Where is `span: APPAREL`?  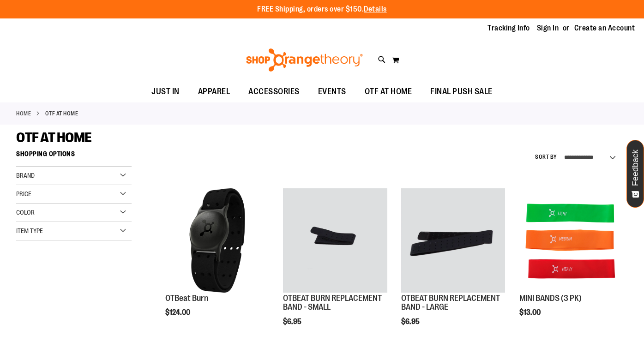 span: APPAREL is located at coordinates (214, 91).